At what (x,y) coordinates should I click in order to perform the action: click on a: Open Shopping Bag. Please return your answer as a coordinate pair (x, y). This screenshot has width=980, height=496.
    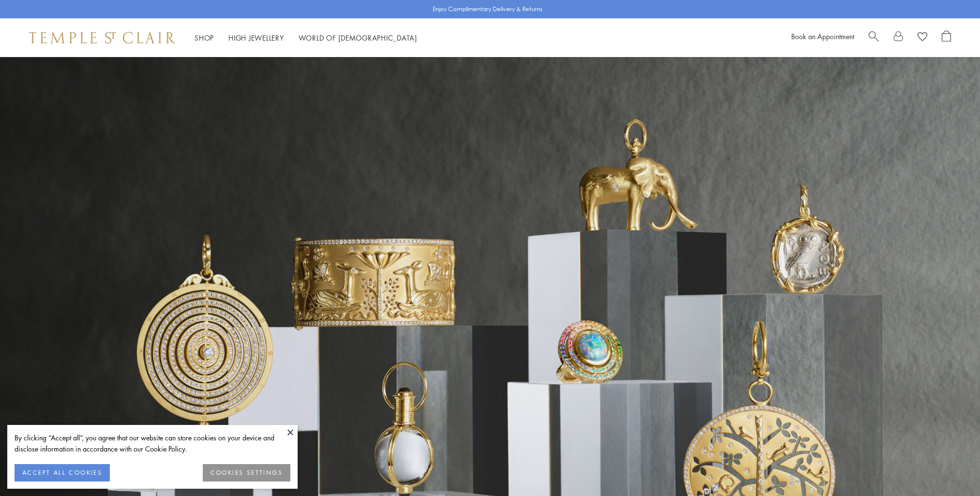
    Looking at the image, I should click on (946, 38).